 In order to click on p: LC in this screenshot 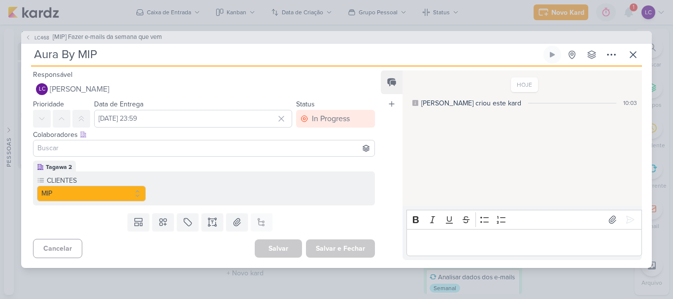, I will do `click(42, 89)`.